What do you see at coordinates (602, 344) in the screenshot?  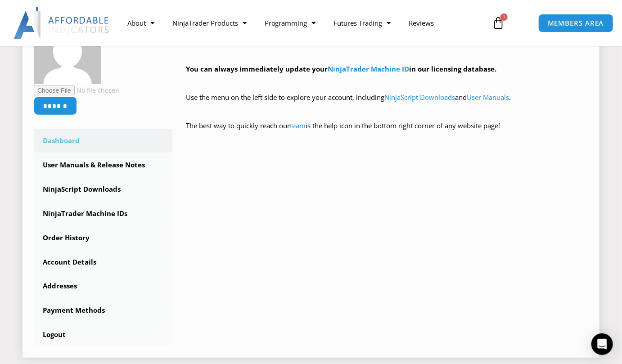 I see `div: Open Intercom Messenger` at bounding box center [602, 344].